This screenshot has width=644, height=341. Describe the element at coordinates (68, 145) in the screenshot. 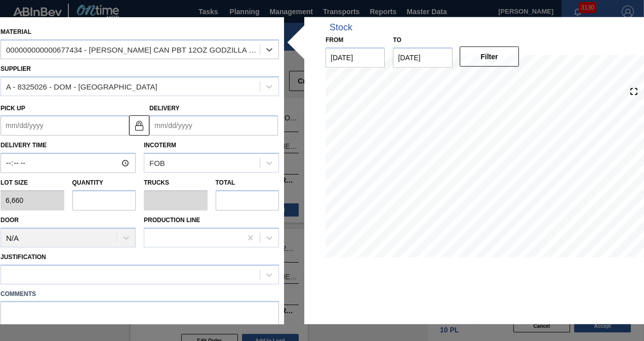

I see `label: Delivery Time` at that location.